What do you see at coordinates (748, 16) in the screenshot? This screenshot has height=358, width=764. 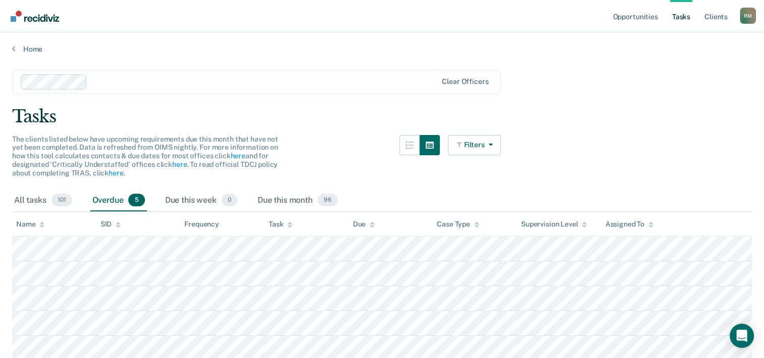 I see `button: Profile dropdown button` at bounding box center [748, 16].